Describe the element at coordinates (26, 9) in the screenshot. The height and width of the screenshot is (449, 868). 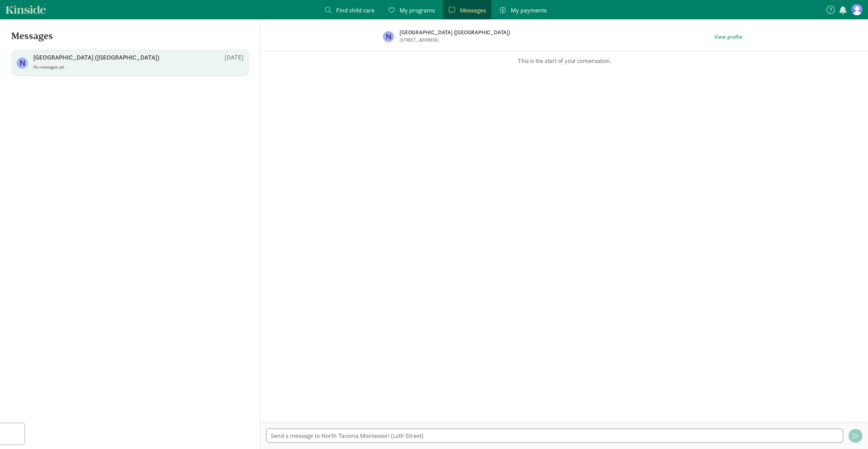
I see `a: Kinside` at that location.